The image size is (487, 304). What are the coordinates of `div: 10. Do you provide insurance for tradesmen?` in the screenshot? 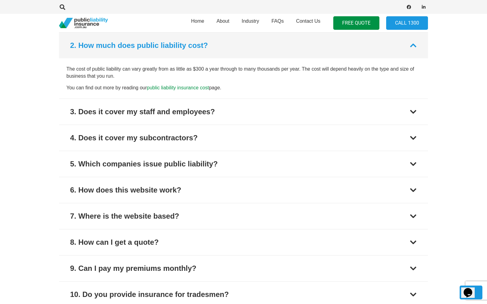 It's located at (149, 295).